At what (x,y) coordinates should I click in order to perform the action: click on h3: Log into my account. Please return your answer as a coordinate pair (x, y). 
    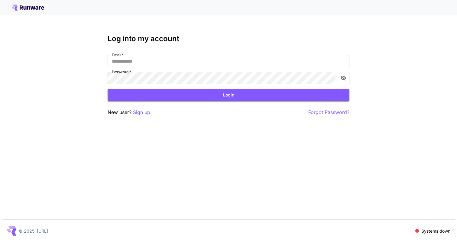
    Looking at the image, I should click on (228, 39).